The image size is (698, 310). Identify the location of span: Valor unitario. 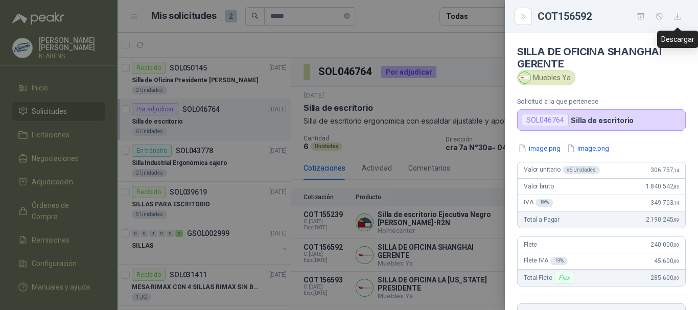
(562, 170).